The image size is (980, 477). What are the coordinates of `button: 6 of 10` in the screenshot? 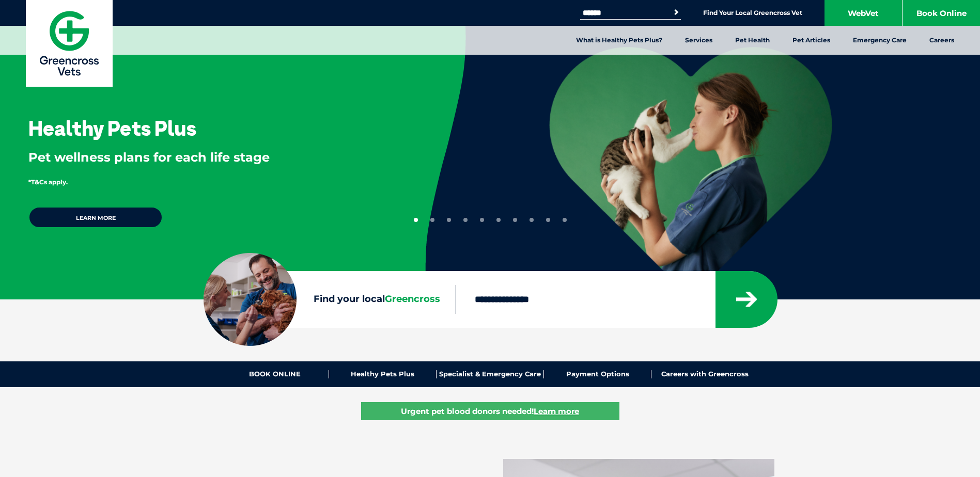 It's located at (499, 220).